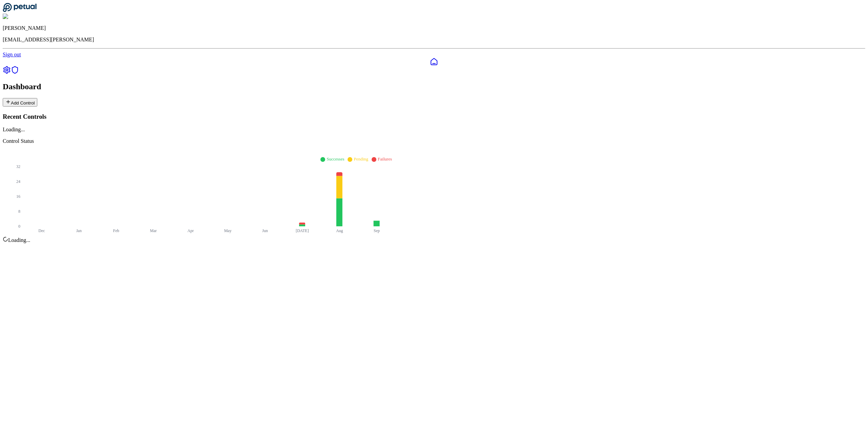 The image size is (868, 437). Describe the element at coordinates (15, 72) in the screenshot. I see `a: SOC 1 Reports` at that location.